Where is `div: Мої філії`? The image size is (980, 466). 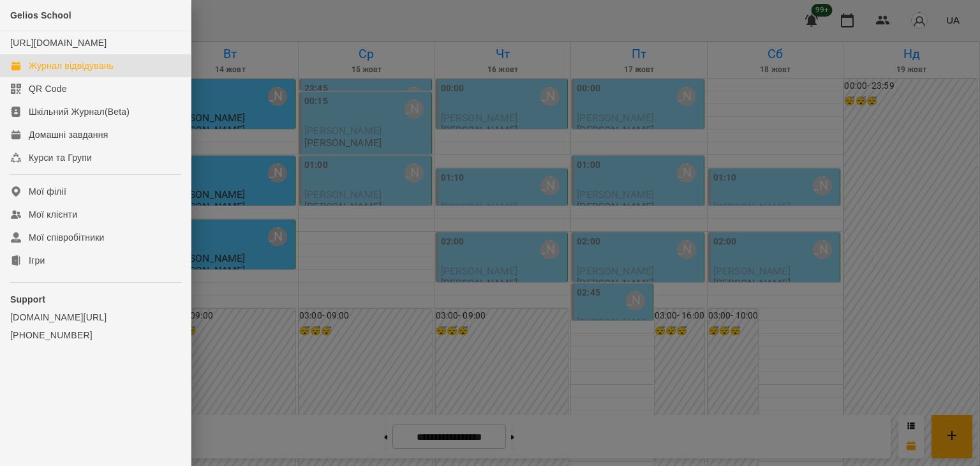
div: Мої філії is located at coordinates (47, 191).